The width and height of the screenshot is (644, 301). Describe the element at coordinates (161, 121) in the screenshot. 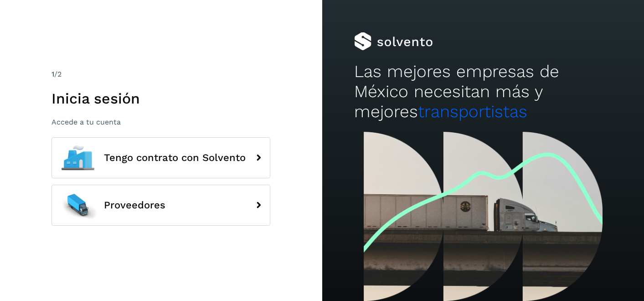

I see `p: Accede a tu cuenta` at that location.